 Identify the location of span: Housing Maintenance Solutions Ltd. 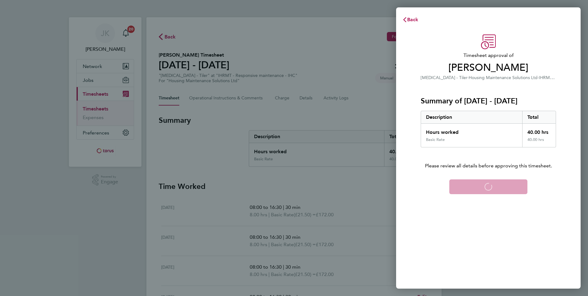
(503, 78).